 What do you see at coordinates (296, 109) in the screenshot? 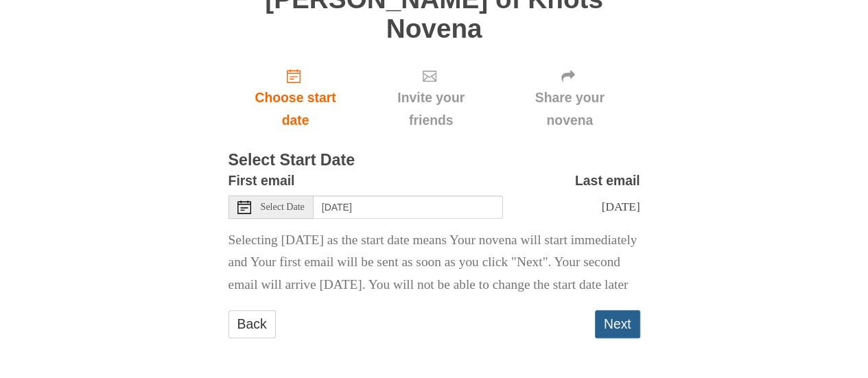
I see `span: Choose start date` at bounding box center [296, 109].